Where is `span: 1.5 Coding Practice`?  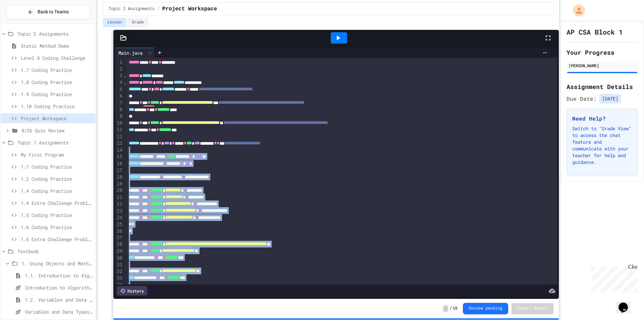 span: 1.5 Coding Practice is located at coordinates (57, 215).